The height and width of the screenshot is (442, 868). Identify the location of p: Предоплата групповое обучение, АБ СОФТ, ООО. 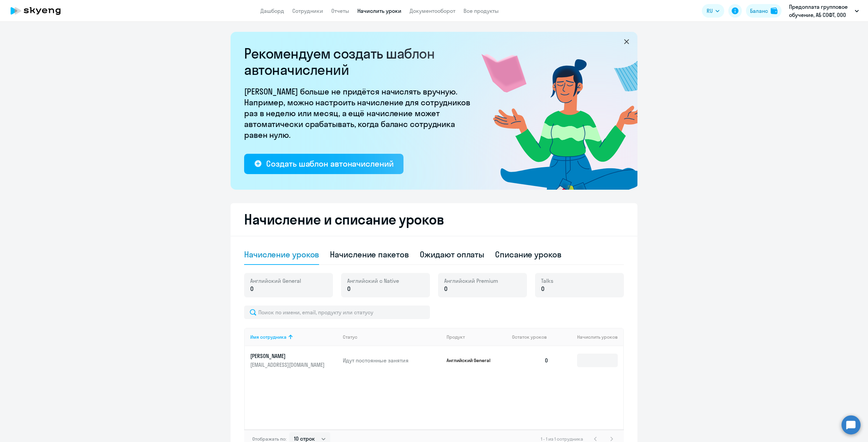
(820, 11).